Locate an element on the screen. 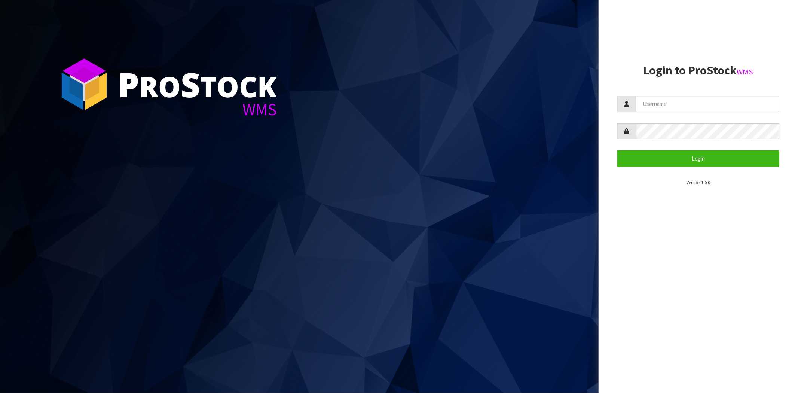 Image resolution: width=798 pixels, height=393 pixels. div: ro tock is located at coordinates (197, 84).